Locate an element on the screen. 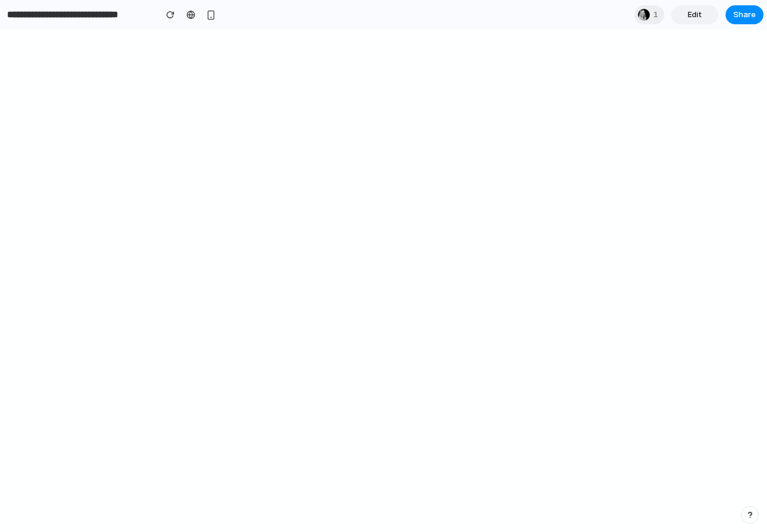 This screenshot has width=767, height=532. a: Edit is located at coordinates (695, 15).